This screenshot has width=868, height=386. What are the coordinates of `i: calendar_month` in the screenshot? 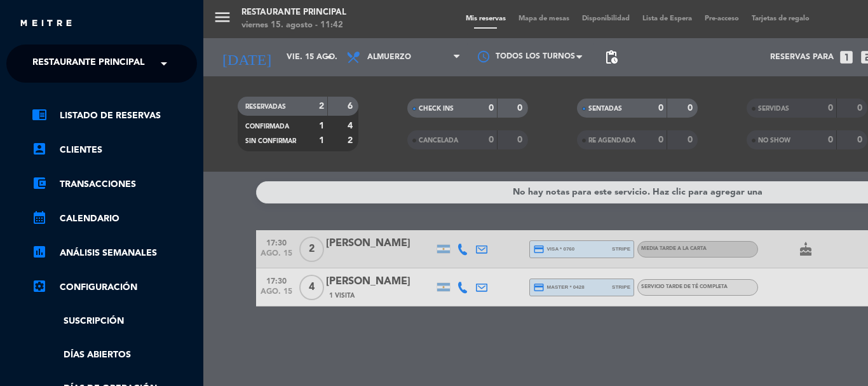 It's located at (39, 217).